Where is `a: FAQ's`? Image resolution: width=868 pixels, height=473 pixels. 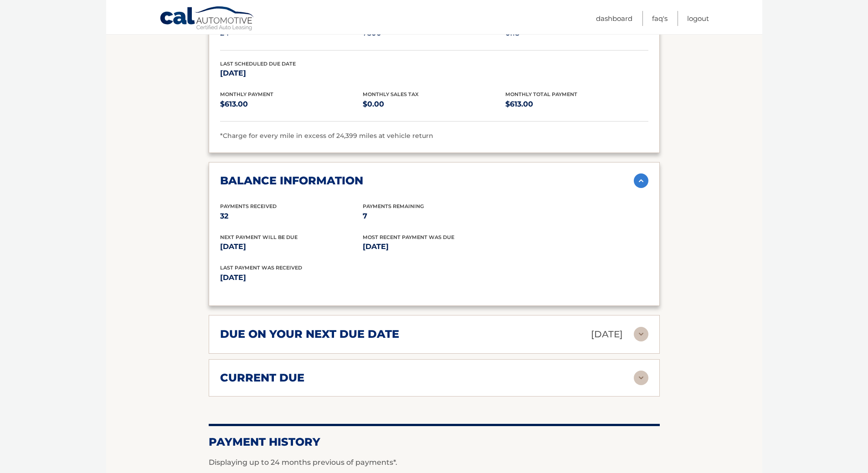 a: FAQ's is located at coordinates (660, 18).